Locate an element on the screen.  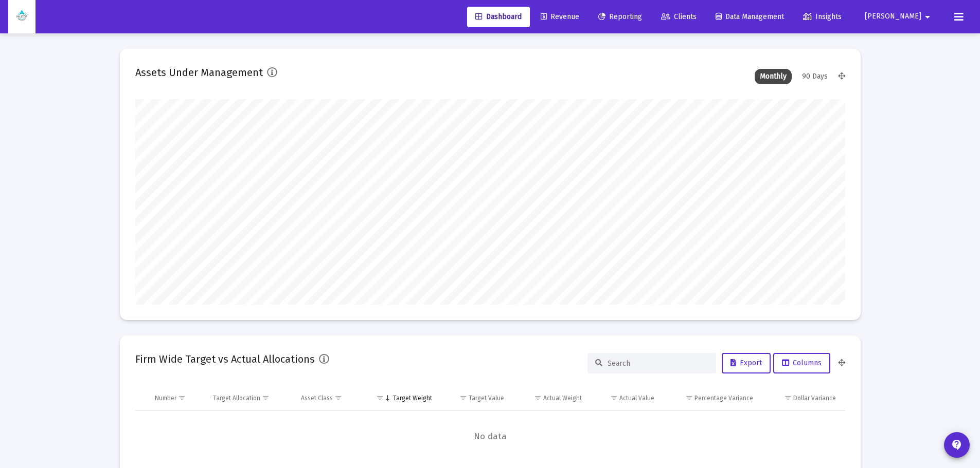
div: Asset Class is located at coordinates (317, 398).